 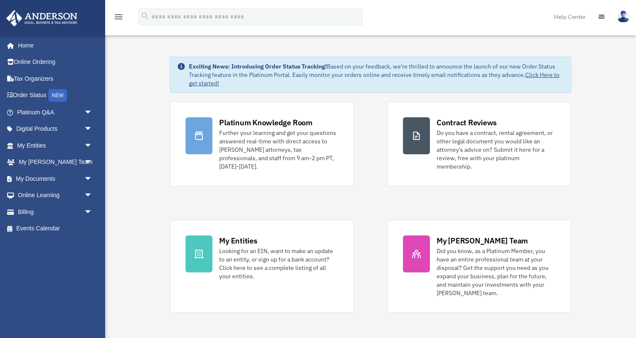 What do you see at coordinates (496, 272) in the screenshot?
I see `div: Did you know, as a Platinum Member, you have an entire professional team at your disposal? Get th...` at bounding box center [496, 272].